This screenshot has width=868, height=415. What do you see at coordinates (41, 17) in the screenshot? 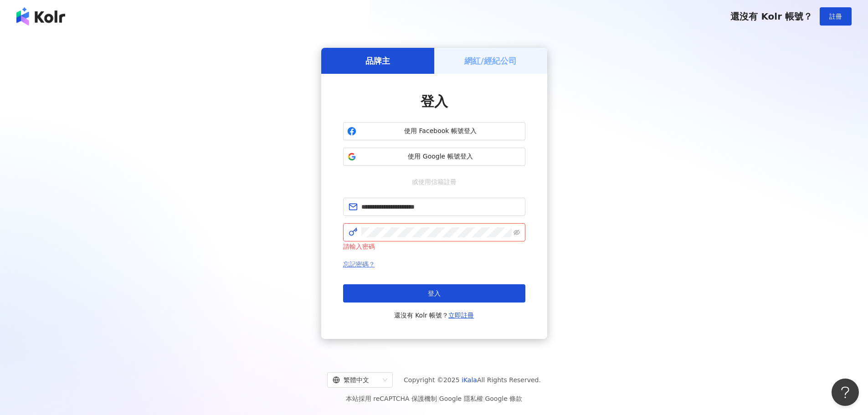
I see `img: logo` at bounding box center [41, 17].